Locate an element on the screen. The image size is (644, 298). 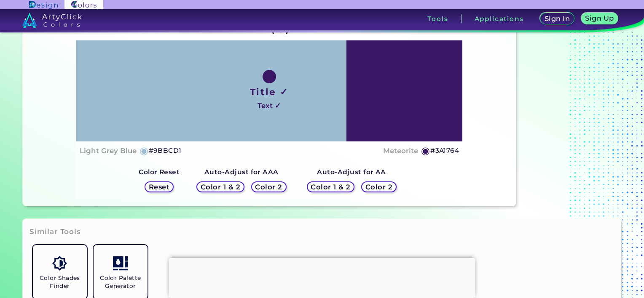
h5: #9BBCD1 is located at coordinates (165, 151).